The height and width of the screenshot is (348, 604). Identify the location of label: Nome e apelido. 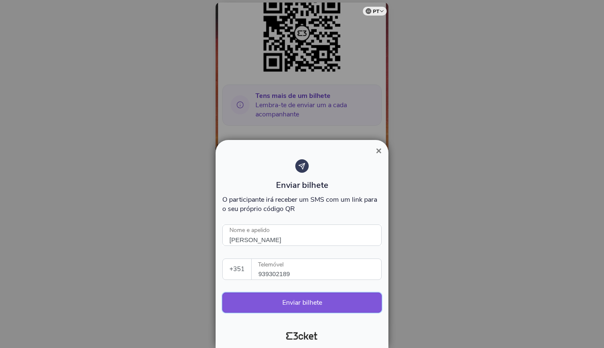
(250, 230).